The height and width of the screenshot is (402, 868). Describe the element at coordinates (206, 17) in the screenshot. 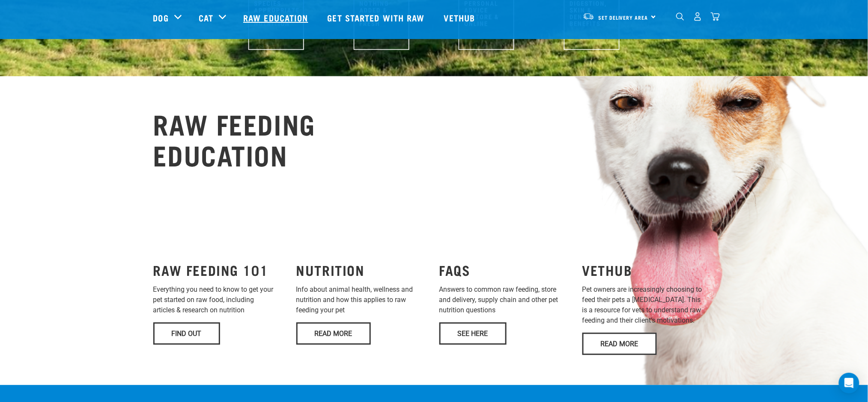

I see `a: Cat` at that location.